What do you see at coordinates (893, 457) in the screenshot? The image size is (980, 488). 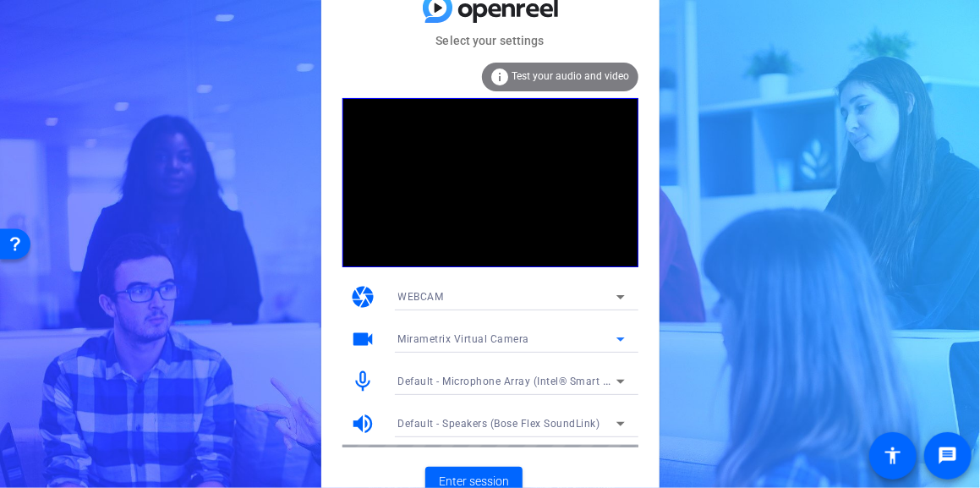 I see `mat-icon: accessibility` at bounding box center [893, 457].